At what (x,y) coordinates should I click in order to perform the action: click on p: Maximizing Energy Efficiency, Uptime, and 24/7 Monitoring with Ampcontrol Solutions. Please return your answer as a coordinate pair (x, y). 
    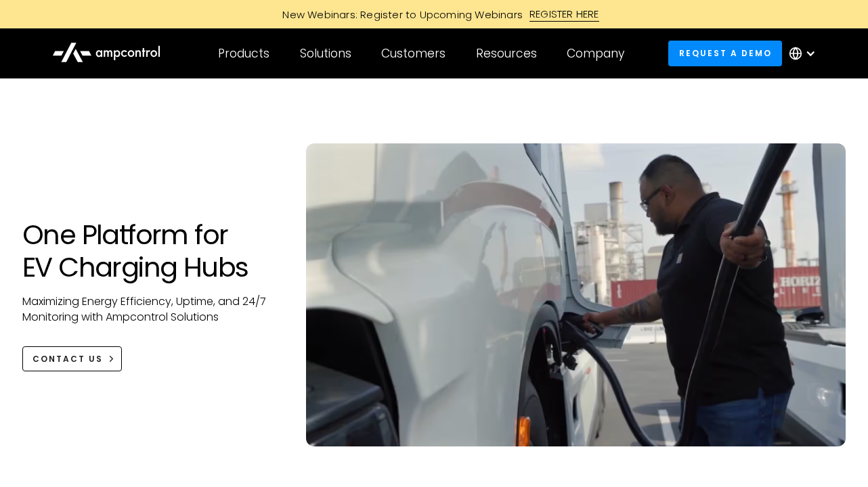
    Looking at the image, I should click on (150, 309).